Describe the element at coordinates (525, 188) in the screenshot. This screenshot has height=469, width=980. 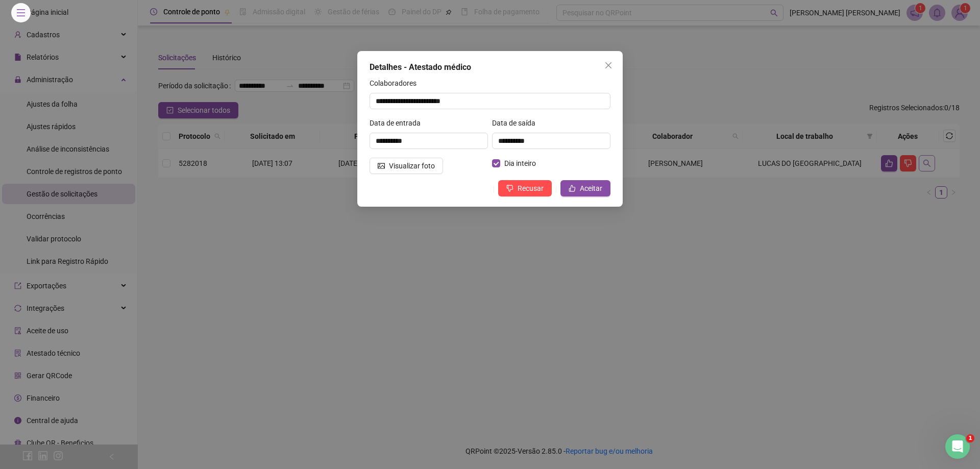
I see `button: Recusar` at that location.